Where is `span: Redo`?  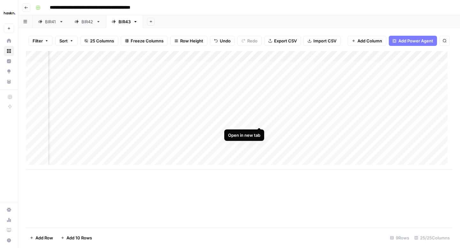
span: Redo is located at coordinates (252, 41).